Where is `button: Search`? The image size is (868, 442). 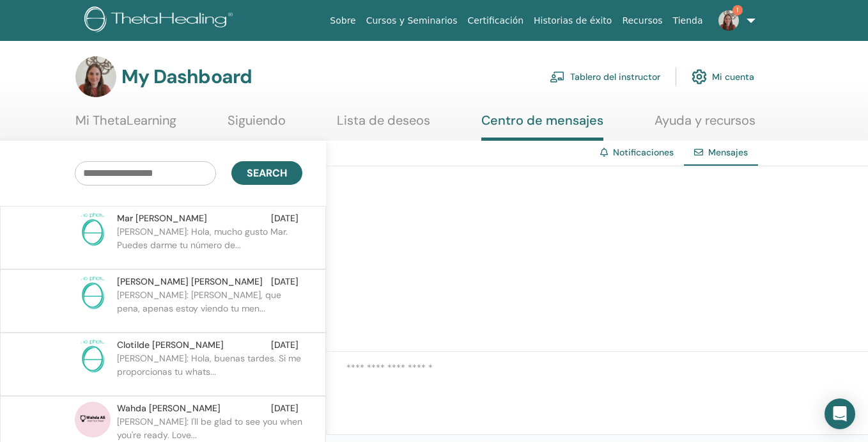
button: Search is located at coordinates (266, 173).